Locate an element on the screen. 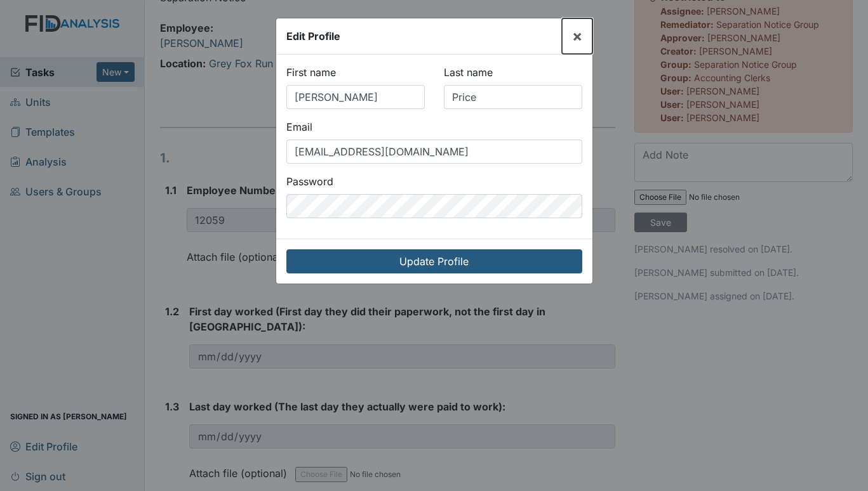 This screenshot has width=868, height=491. label: Last name is located at coordinates (468, 73).